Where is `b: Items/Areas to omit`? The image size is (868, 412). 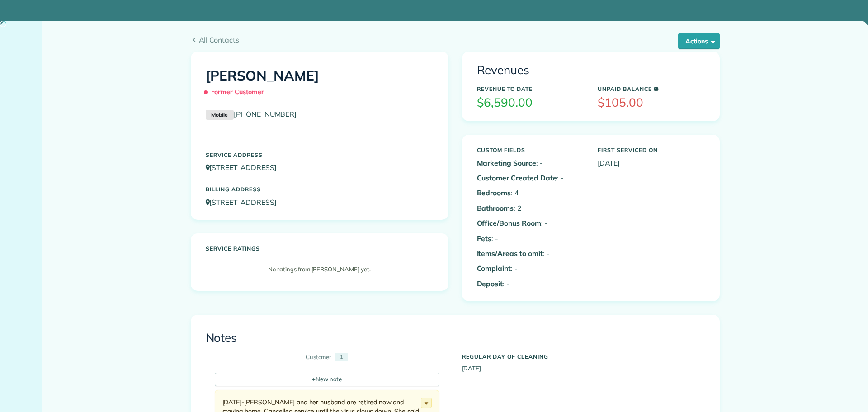
b: Items/Areas to omit is located at coordinates (510, 253).